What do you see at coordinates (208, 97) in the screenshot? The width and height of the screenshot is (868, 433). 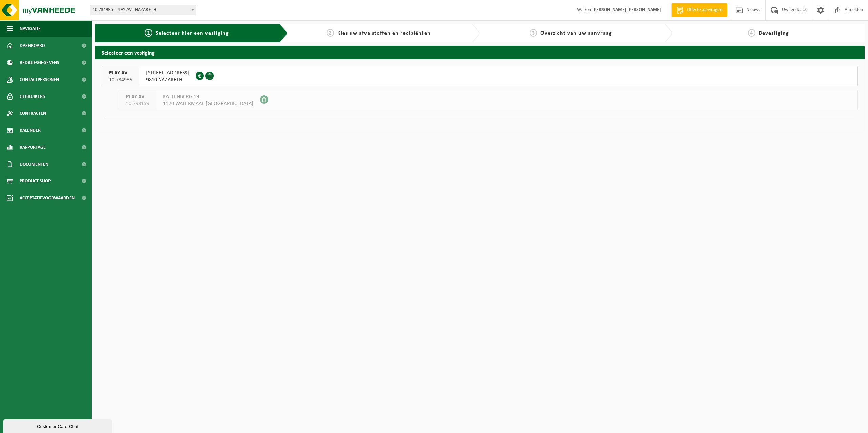 I see `span: KATTENBERG 19` at bounding box center [208, 97].